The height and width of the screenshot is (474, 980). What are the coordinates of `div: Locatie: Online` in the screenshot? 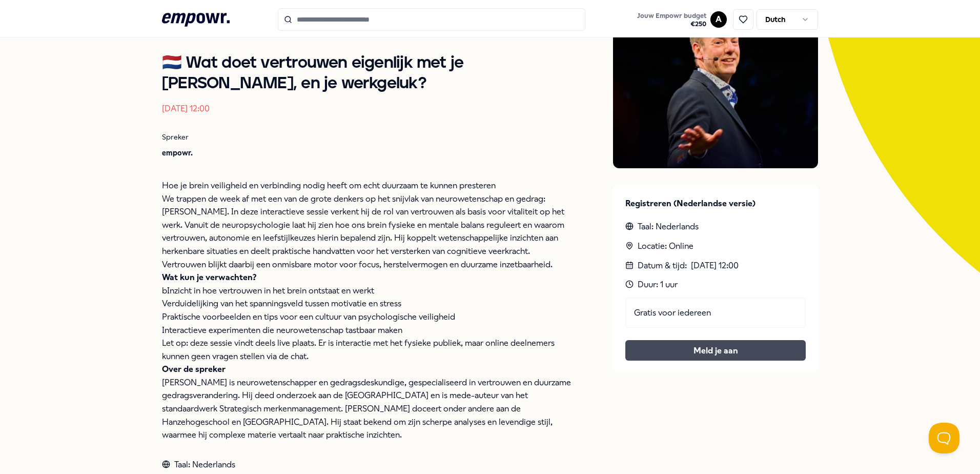 It's located at (716, 246).